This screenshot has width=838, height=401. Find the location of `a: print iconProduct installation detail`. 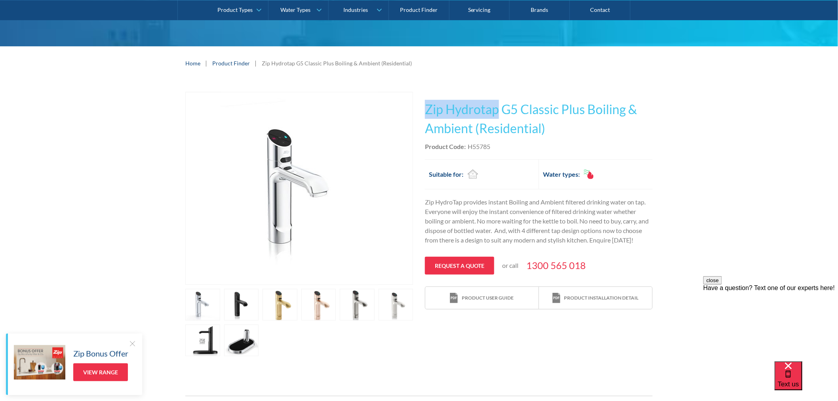

a: print iconProduct installation detail is located at coordinates (595, 298).